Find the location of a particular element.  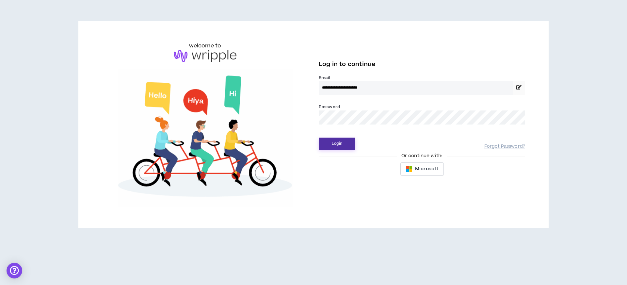

button: Login is located at coordinates (337, 143).